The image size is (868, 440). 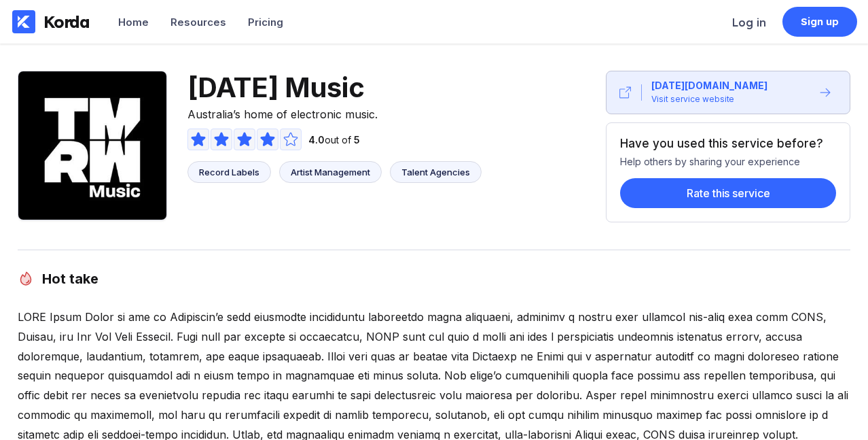 What do you see at coordinates (229, 172) in the screenshot?
I see `div: Record Labels` at bounding box center [229, 172].